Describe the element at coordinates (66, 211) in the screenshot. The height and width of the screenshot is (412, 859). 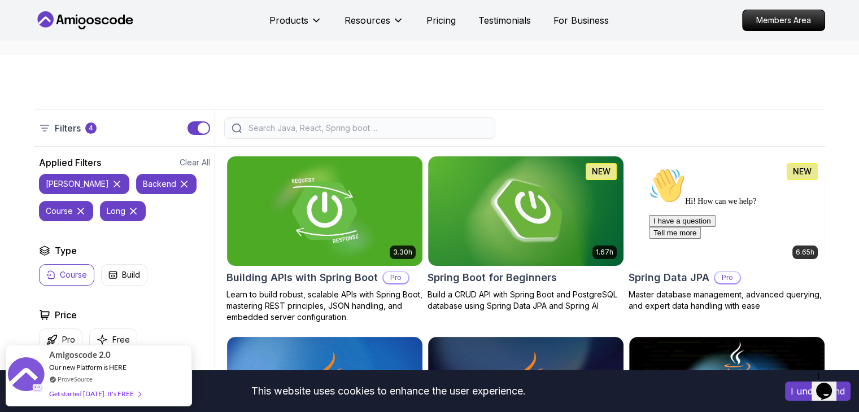
I see `button: course` at that location.